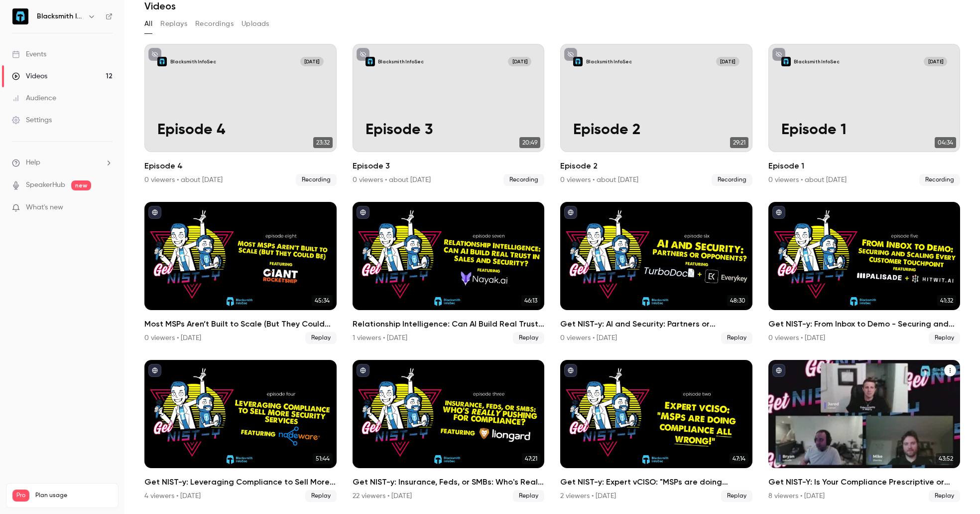 Image resolution: width=980 pixels, height=514 pixels. What do you see at coordinates (737, 301) in the screenshot?
I see `span: 48:30` at bounding box center [737, 301].